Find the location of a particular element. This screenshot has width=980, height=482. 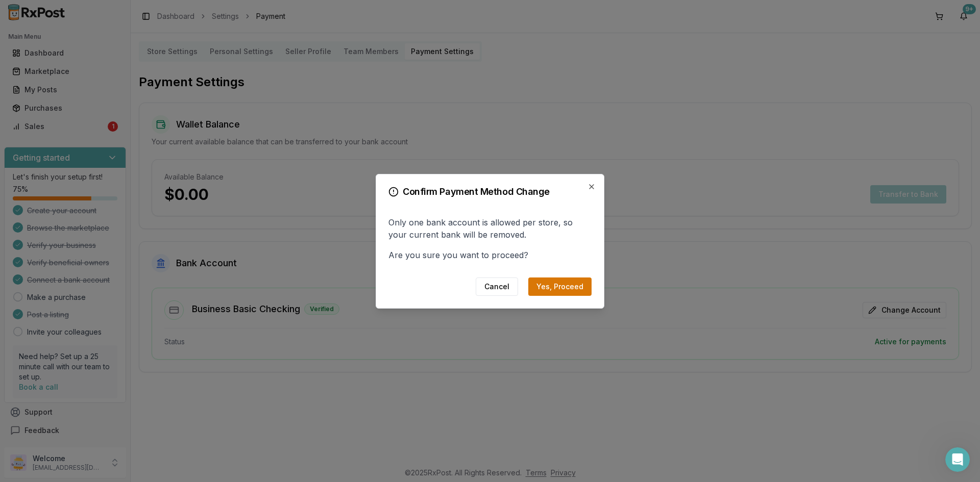

p: Only one bank account is allowed per store, so your current bank will be removed. is located at coordinates (490, 228).